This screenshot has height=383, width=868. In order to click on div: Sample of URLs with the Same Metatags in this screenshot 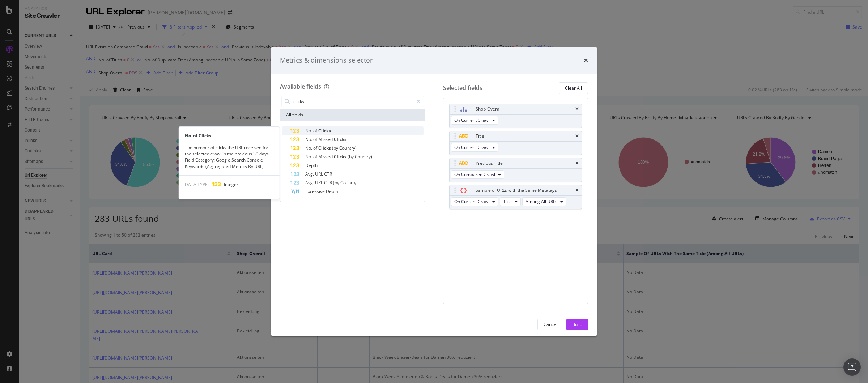, I will do `click(516, 191)`.